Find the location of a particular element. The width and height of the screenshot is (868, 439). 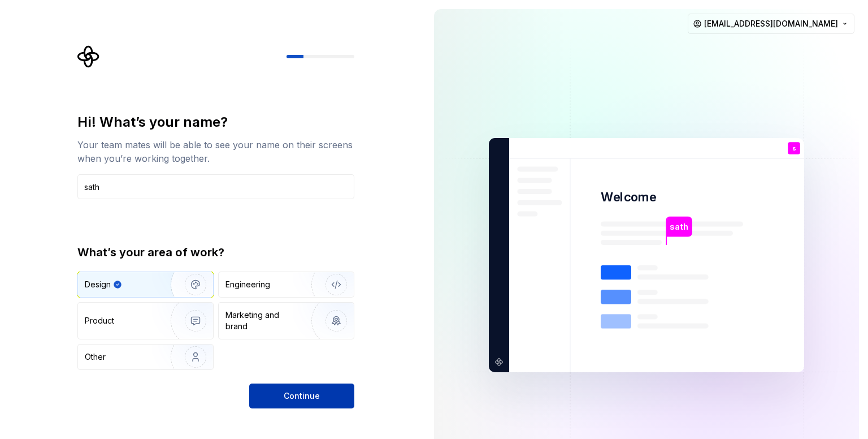

div: Marketing and brand is located at coordinates (263, 320).